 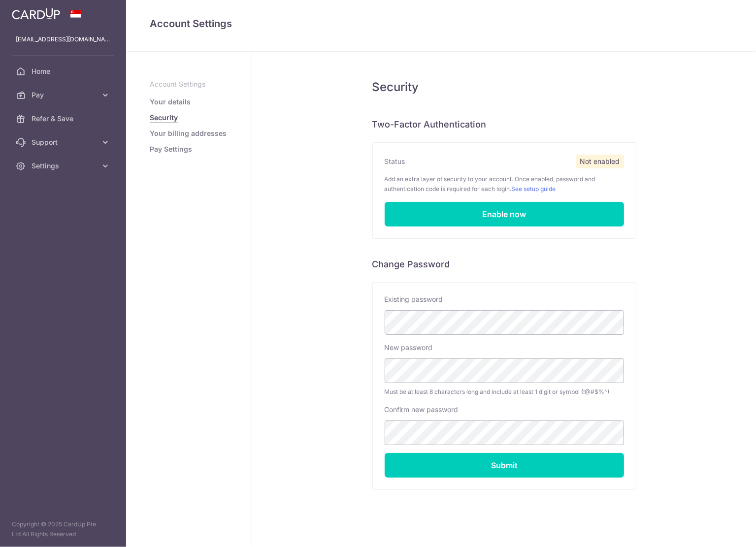 I want to click on img: CardUp, so click(x=36, y=13).